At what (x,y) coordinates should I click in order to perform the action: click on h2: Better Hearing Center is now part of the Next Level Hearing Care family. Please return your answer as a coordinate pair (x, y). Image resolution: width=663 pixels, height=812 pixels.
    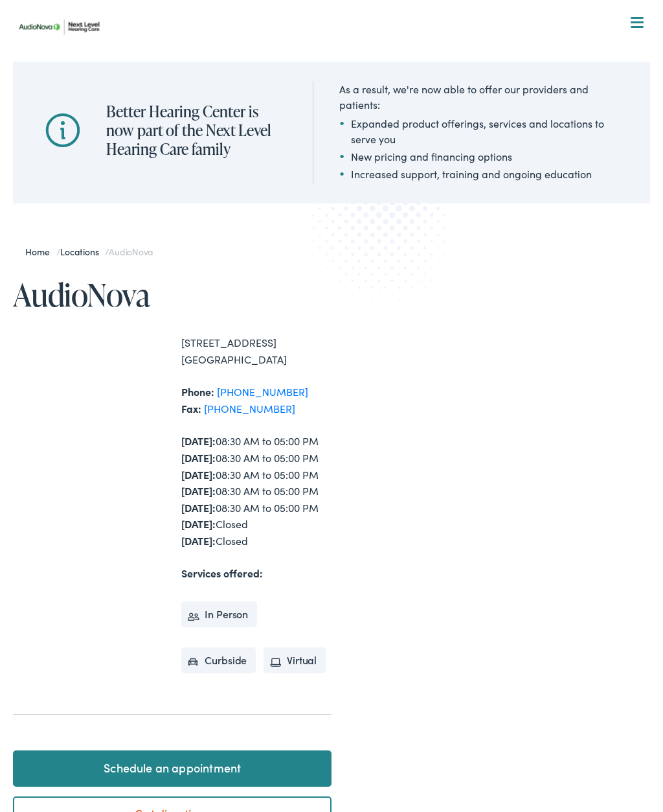
    Looking at the image, I should click on (196, 130).